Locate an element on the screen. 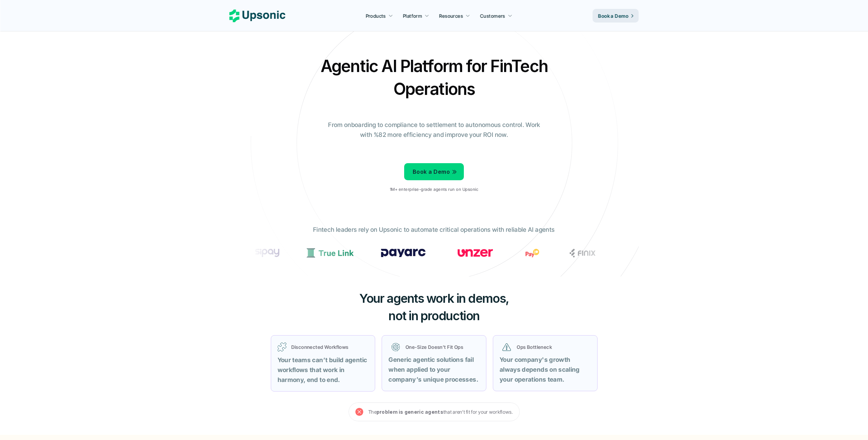 The height and width of the screenshot is (440, 868). p: Customers is located at coordinates (493, 15).